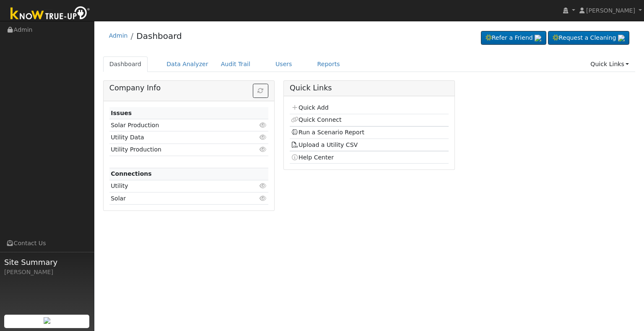 The height and width of the screenshot is (331, 644). What do you see at coordinates (284, 64) in the screenshot?
I see `a: Users` at bounding box center [284, 64].